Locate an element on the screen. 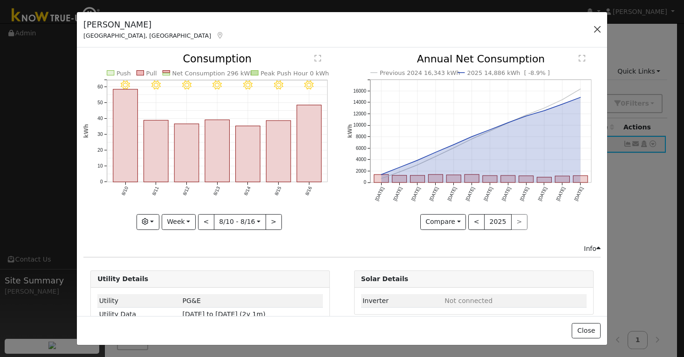 This screenshot has height=357, width=684. td: Utility is located at coordinates (139, 301).